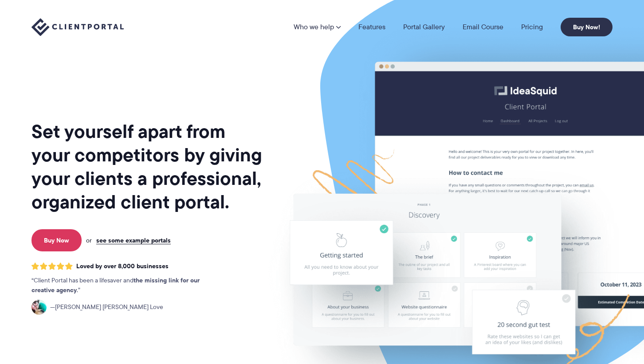  What do you see at coordinates (532, 27) in the screenshot?
I see `a: Pricing` at bounding box center [532, 27].